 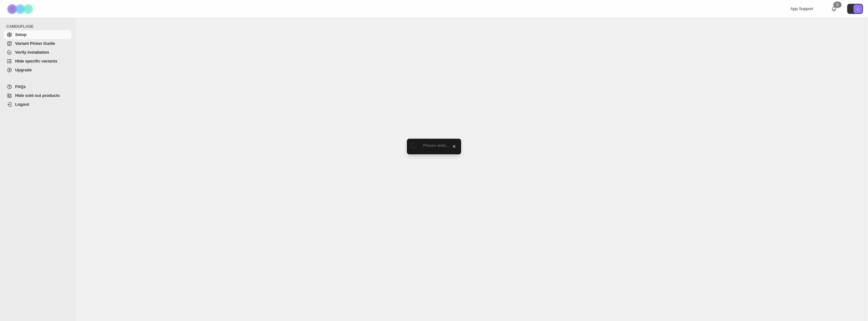 I want to click on text: Z, so click(x=858, y=9).